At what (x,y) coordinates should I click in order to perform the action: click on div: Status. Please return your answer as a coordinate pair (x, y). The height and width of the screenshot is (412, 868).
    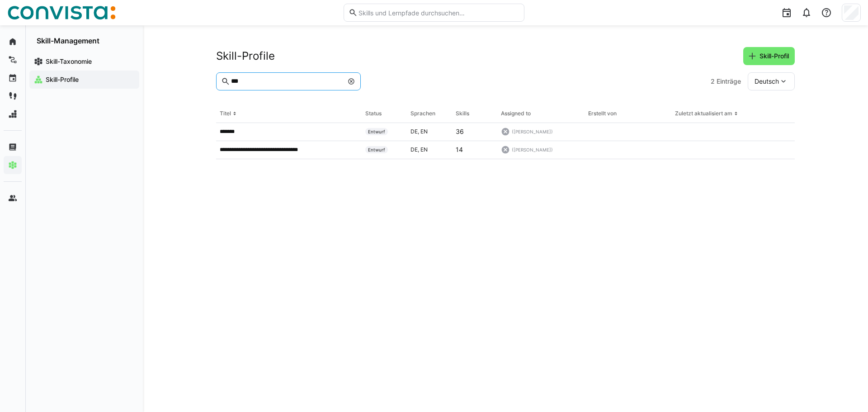
    Looking at the image, I should click on (373, 113).